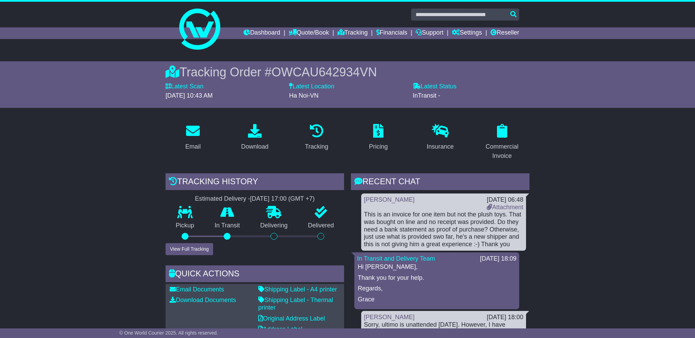  What do you see at coordinates (392, 33) in the screenshot?
I see `a: Financials` at bounding box center [392, 33].